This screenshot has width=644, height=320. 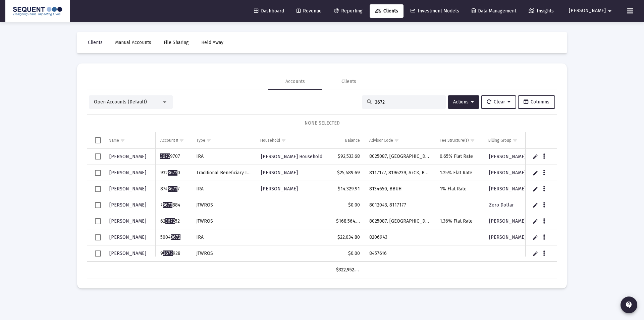 I want to click on td: 5004, so click(x=173, y=237).